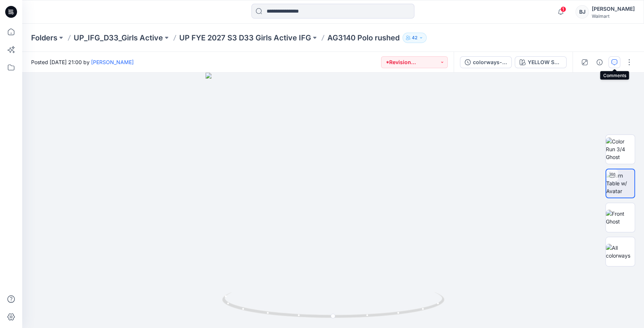 The height and width of the screenshot is (328, 644). Describe the element at coordinates (118, 38) in the screenshot. I see `a: UP_IFG_D33_Girls Active` at that location.